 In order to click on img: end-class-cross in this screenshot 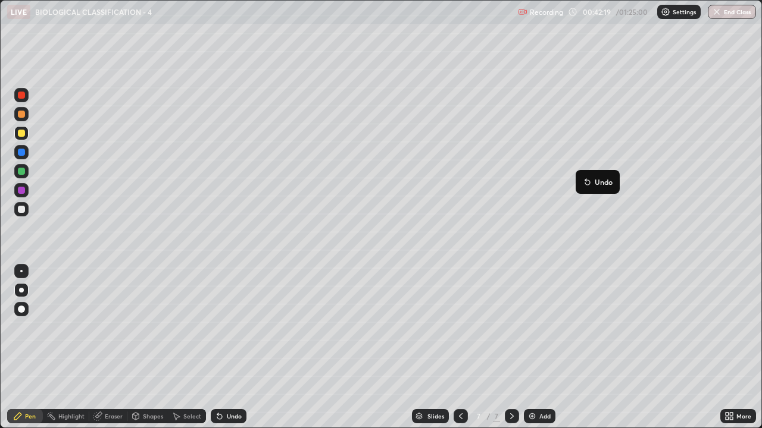, I will do `click(716, 12)`.